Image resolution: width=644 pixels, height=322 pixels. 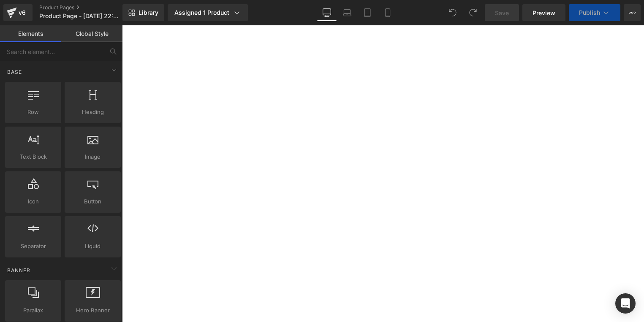 What do you see at coordinates (473, 13) in the screenshot?
I see `button: Redo` at bounding box center [473, 13].